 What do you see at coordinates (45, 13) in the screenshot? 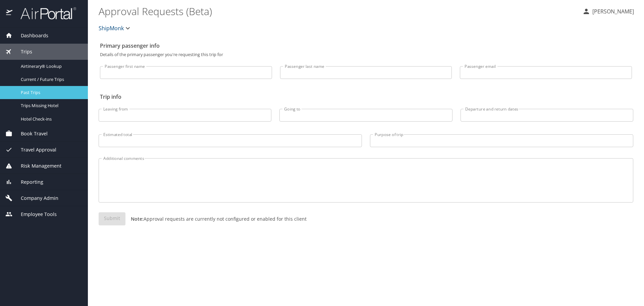
I see `img: airportal-logo.png` at bounding box center [45, 13].